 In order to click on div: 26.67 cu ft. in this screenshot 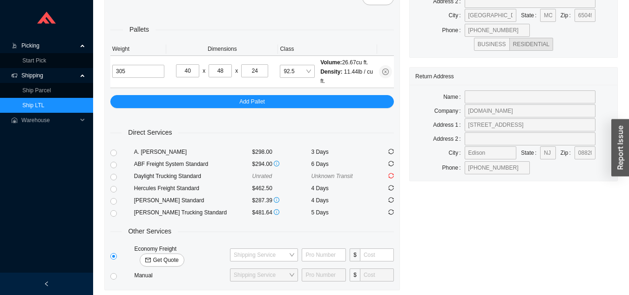, I will do `click(348, 62)`.